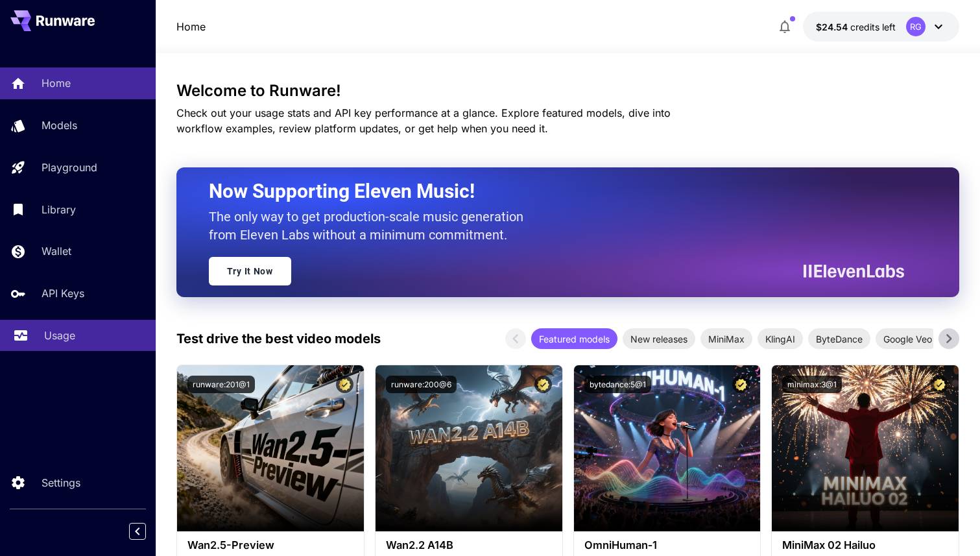  Describe the element at coordinates (137, 532) in the screenshot. I see `button: Collapse sidebar` at that location.